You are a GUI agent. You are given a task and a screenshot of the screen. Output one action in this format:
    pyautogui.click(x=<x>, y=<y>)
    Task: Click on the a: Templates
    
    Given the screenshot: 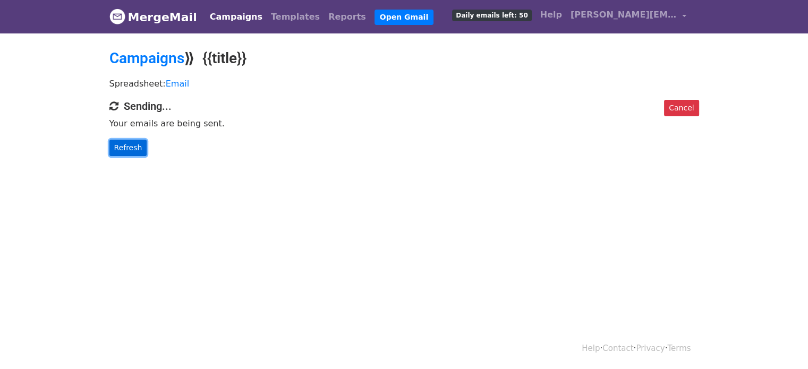 What is the action you would take?
    pyautogui.click(x=295, y=17)
    